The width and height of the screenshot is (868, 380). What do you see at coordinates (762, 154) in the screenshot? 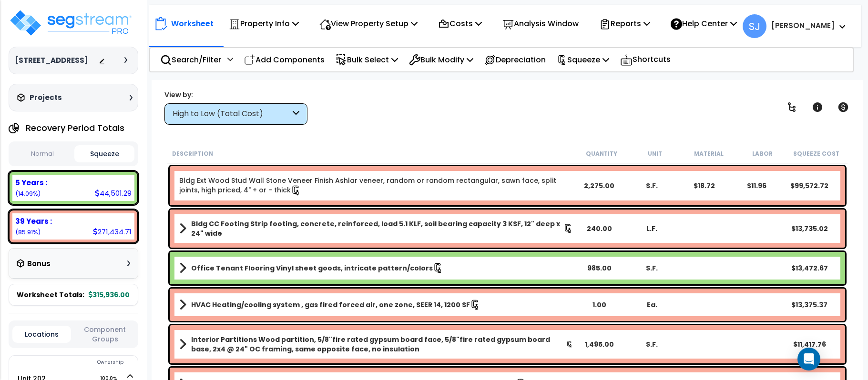
I see `small: Labor` at bounding box center [762, 154].